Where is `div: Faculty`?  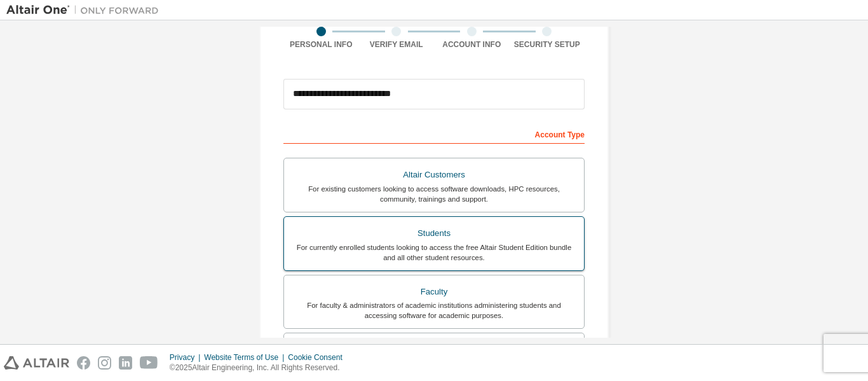 div: Faculty is located at coordinates (434, 292).